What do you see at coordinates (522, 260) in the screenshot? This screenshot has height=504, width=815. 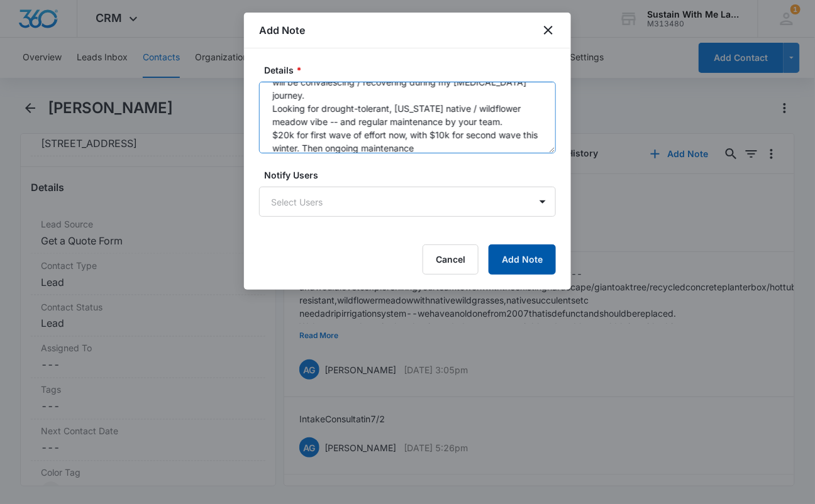 I see `button: Add Note` at bounding box center [522, 260].